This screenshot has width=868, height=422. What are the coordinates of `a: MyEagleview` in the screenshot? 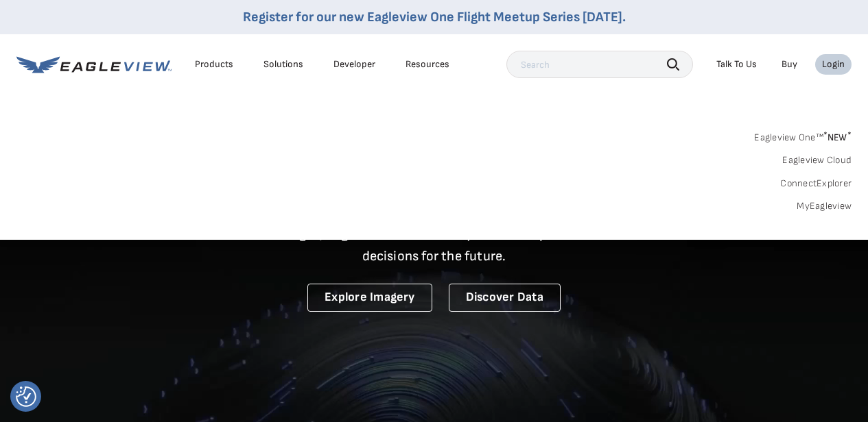 It's located at (824, 206).